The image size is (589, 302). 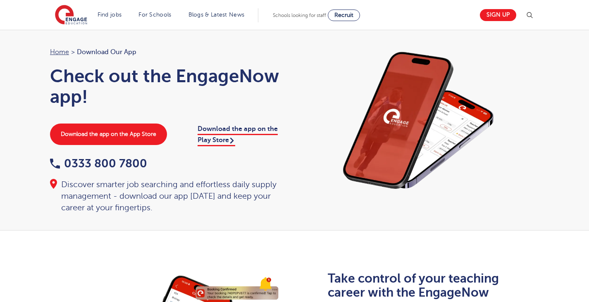 I want to click on nav: breadcrumb, so click(x=168, y=52).